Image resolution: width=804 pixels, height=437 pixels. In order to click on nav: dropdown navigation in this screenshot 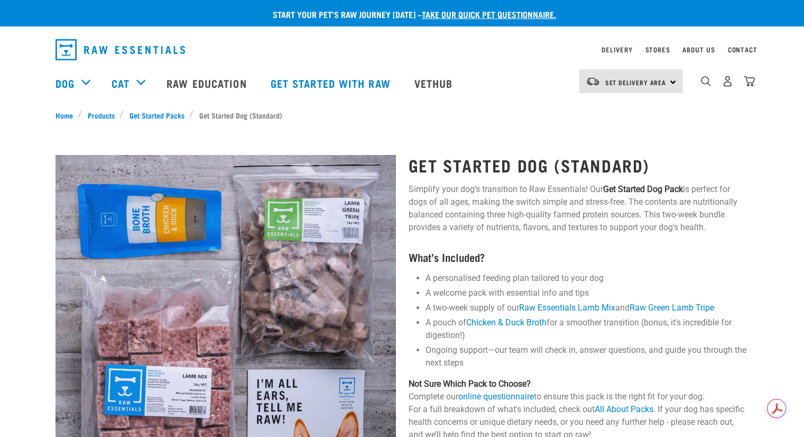, I will do `click(402, 50)`.